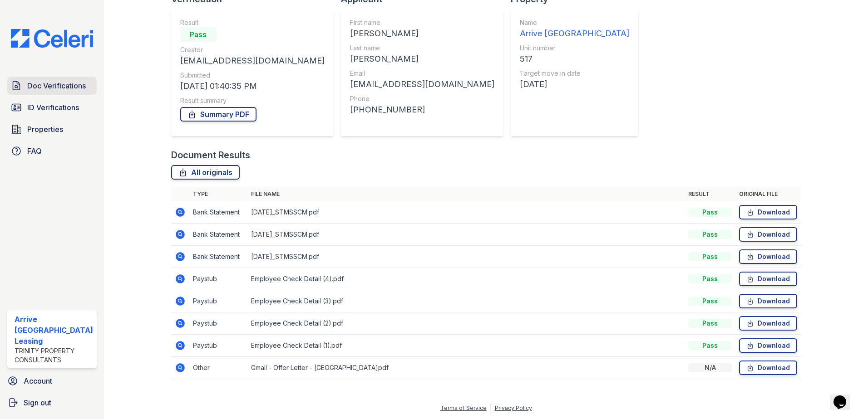 This screenshot has width=868, height=419. What do you see at coordinates (53, 108) in the screenshot?
I see `span: ID Verifications` at bounding box center [53, 108].